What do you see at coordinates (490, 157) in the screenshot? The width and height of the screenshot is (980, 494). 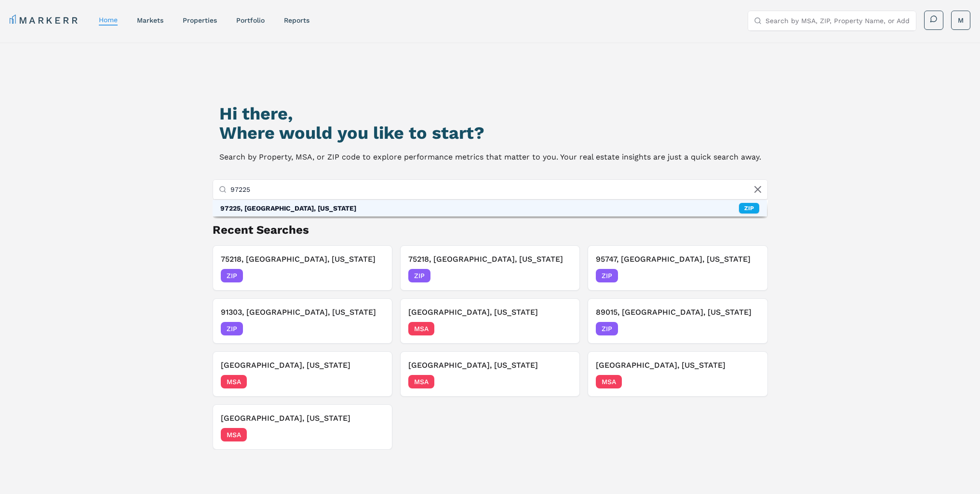 I see `p: Search by Property, MSA, or ZIP code to explore performance metrics that matter to you. Your real...` at bounding box center [490, 157].